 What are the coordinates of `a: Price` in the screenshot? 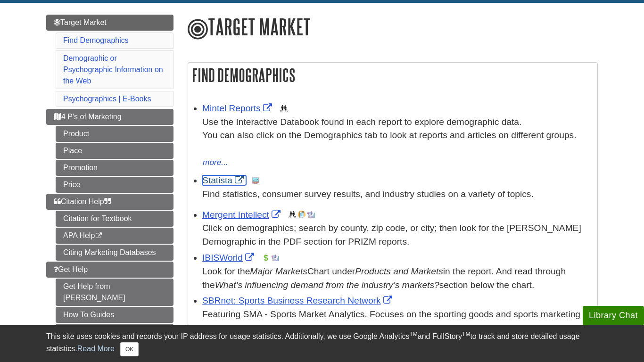 It's located at (115, 185).